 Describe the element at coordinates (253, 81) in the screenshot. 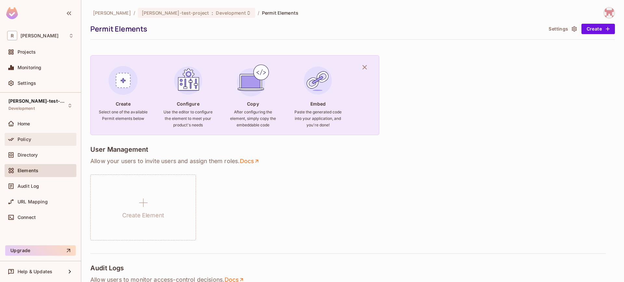

I see `img: Copy Element` at that location.